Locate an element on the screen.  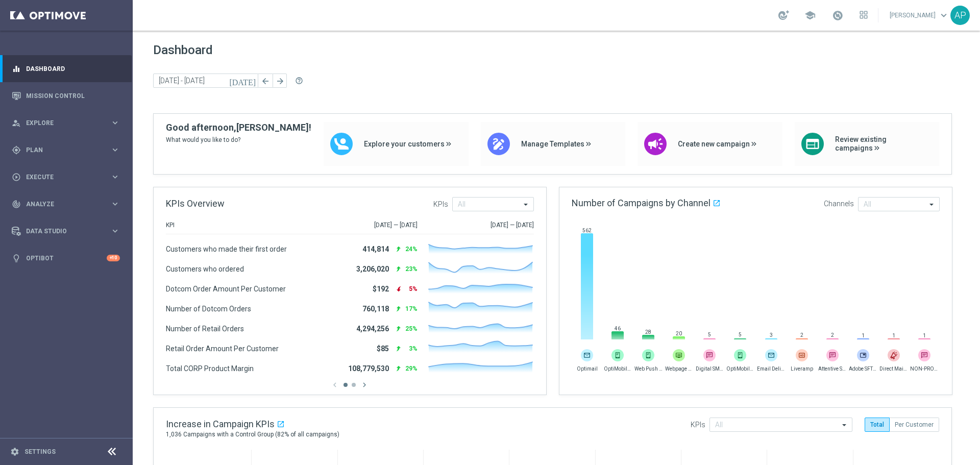
i: equalizer is located at coordinates (17, 69).